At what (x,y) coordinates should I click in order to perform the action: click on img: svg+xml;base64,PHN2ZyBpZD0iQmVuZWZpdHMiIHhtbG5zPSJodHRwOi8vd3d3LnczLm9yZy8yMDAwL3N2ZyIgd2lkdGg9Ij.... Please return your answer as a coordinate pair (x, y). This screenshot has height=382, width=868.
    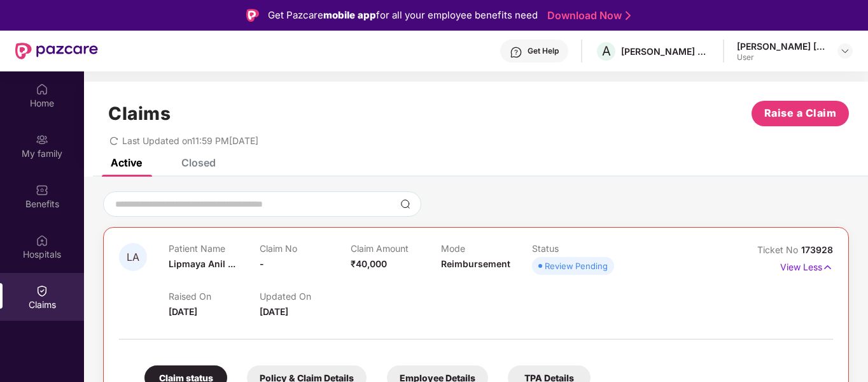
    Looking at the image, I should click on (42, 190).